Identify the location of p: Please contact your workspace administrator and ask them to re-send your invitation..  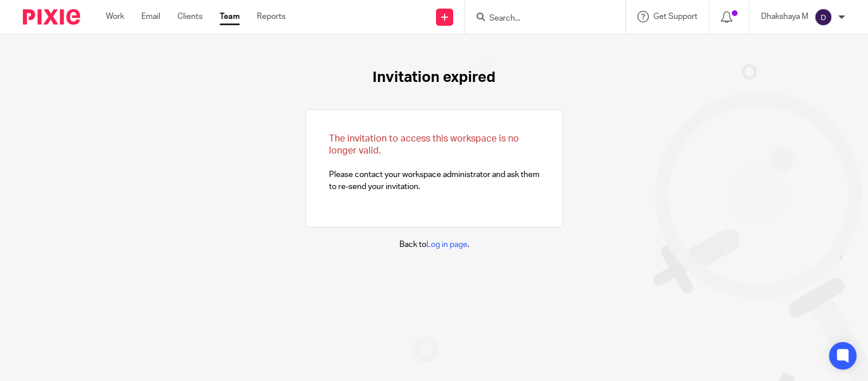
(434, 163).